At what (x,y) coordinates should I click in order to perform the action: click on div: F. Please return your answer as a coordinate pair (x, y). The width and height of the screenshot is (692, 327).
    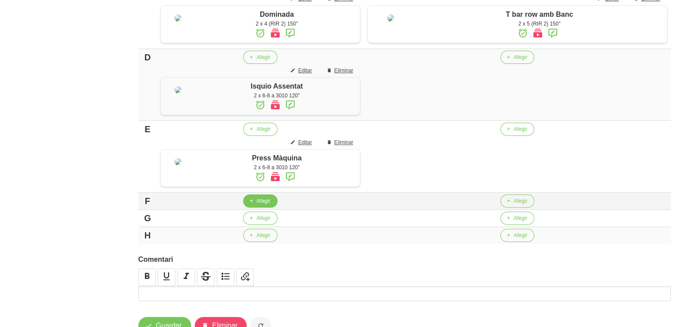
    Looking at the image, I should click on (148, 201).